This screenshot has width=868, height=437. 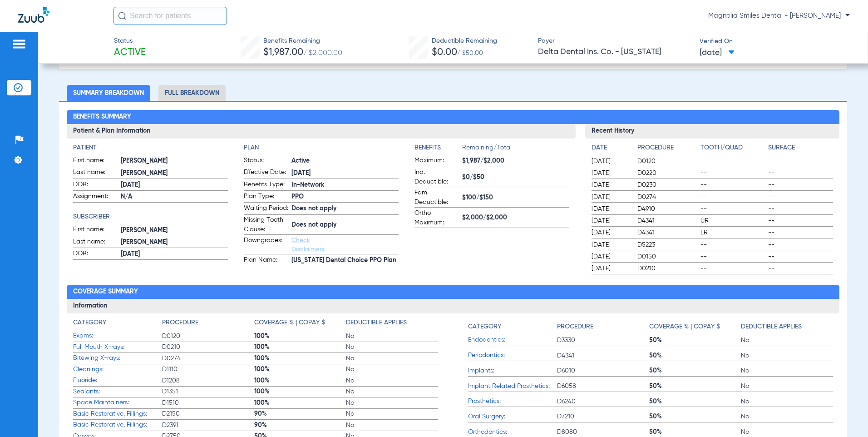 I want to click on span: Periodontics:, so click(x=513, y=355).